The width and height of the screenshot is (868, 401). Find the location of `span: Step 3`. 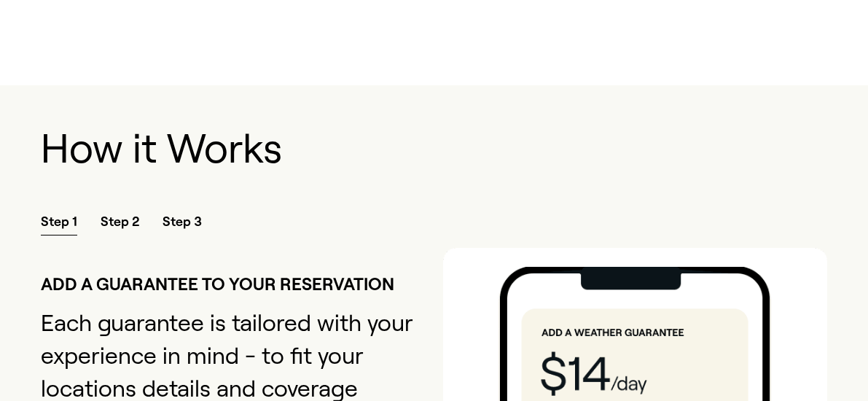

span: Step 3 is located at coordinates (183, 224).